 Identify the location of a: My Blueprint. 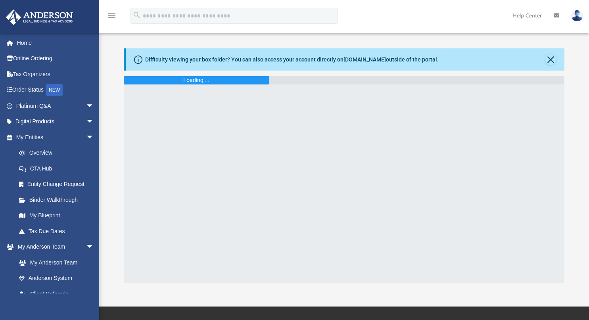
(56, 216).